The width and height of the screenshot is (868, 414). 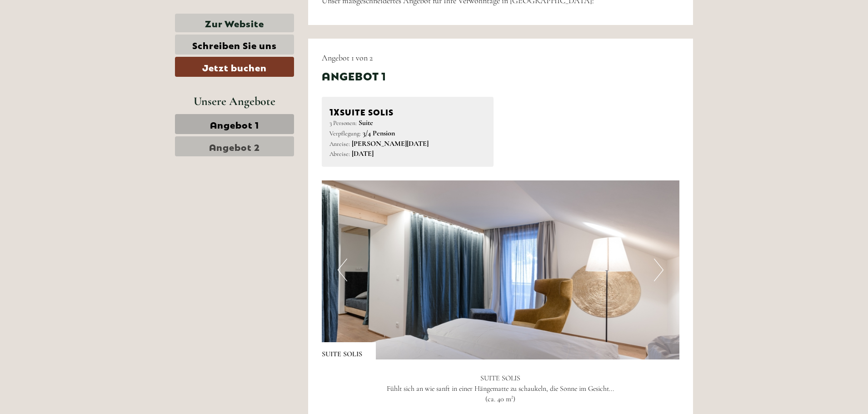 I want to click on small: Verpflegung:, so click(x=345, y=133).